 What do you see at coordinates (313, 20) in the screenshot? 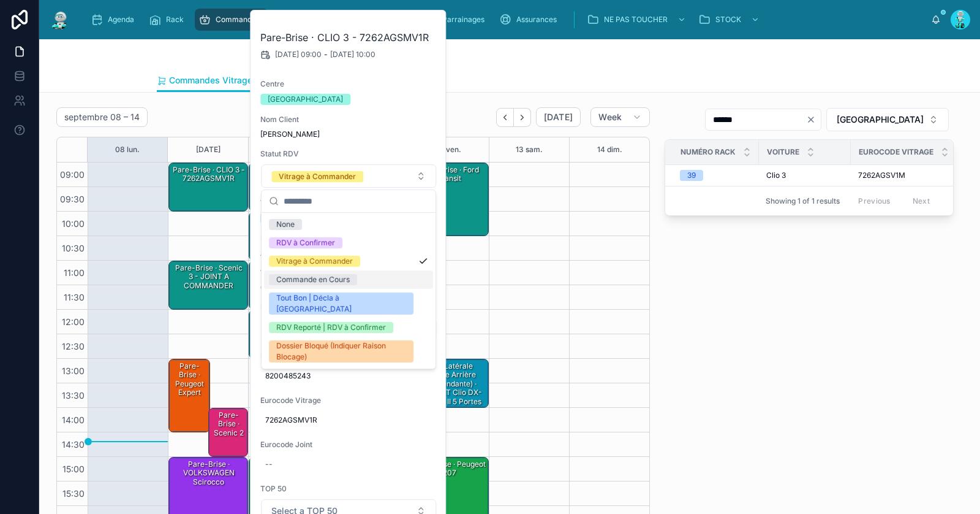
I see `a: SAV techniciens` at bounding box center [313, 20].